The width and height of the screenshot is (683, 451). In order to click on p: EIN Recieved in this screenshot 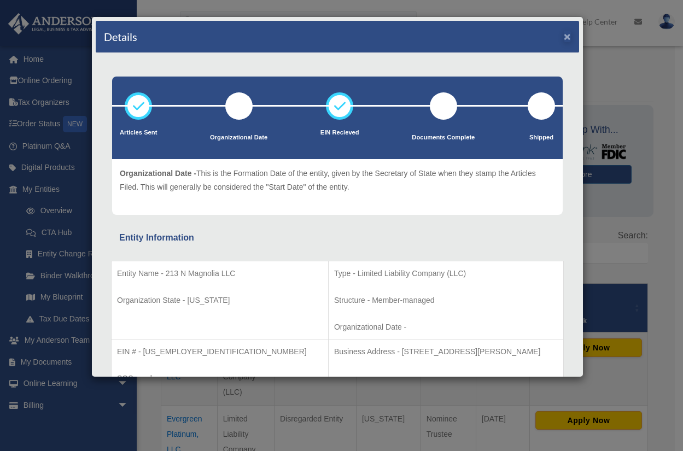, I will do `click(340, 133)`.